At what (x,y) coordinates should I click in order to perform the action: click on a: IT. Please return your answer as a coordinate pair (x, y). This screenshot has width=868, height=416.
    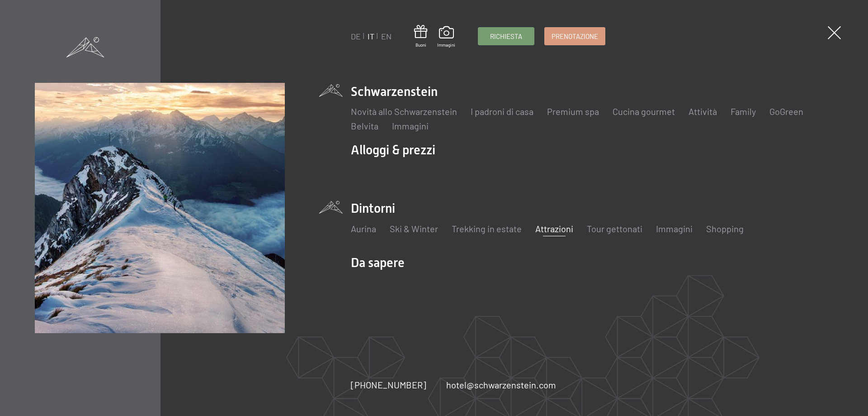
    Looking at the image, I should click on (371, 36).